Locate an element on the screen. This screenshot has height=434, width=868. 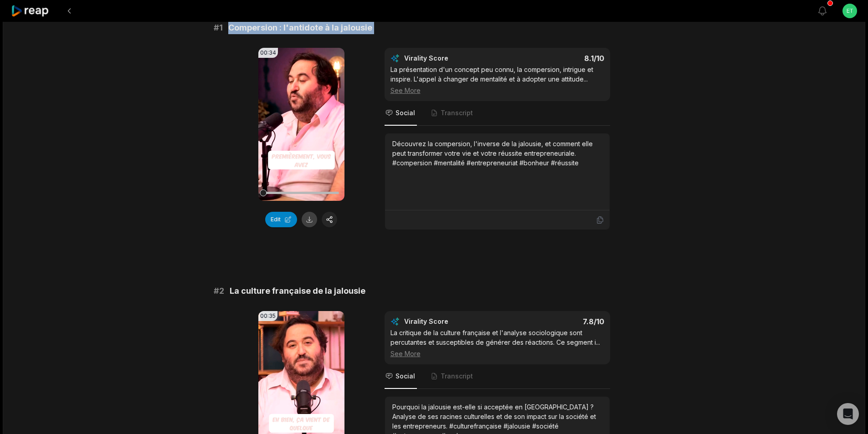
span: # 2 is located at coordinates (219, 291).